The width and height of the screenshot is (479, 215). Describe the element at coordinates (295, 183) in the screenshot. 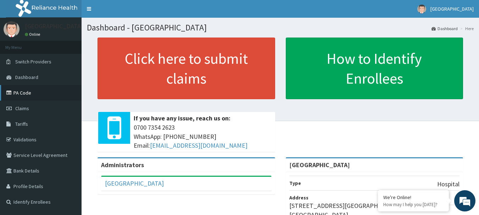

I see `b: Type` at that location.